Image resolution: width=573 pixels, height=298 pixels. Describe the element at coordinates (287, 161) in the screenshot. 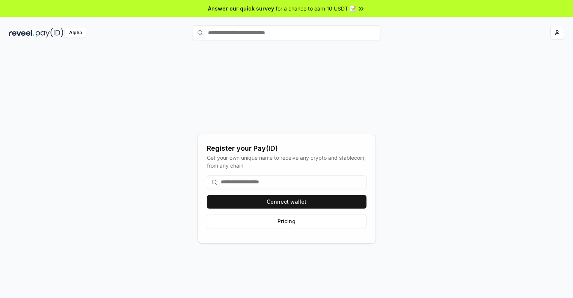

I see `div: Get your own unique name to receive any crypto and stablecoin, from any chain` at that location.